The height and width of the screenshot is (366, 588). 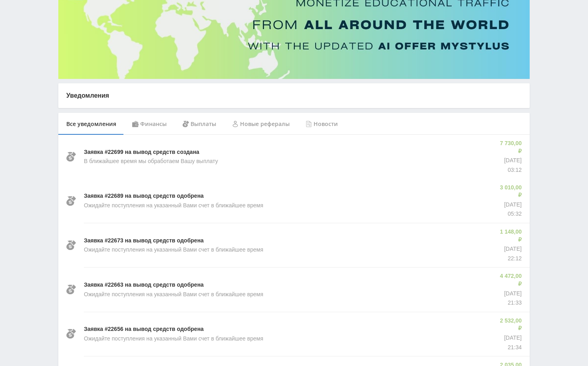 What do you see at coordinates (151, 162) in the screenshot?
I see `p: В ближайшее время мы обработаем Вашу выплату` at bounding box center [151, 162].